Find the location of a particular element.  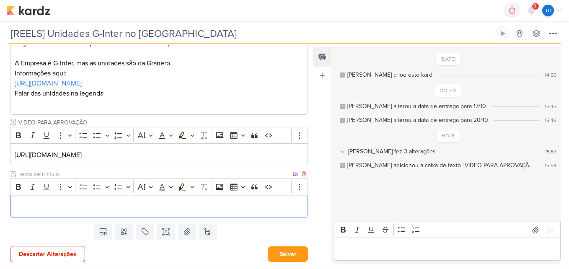

div: 14:00 is located at coordinates (550, 75).